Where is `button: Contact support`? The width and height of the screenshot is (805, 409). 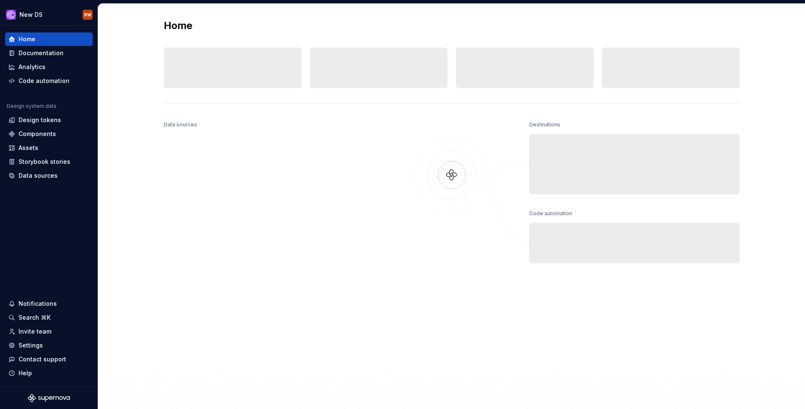
button: Contact support is located at coordinates (49, 359).